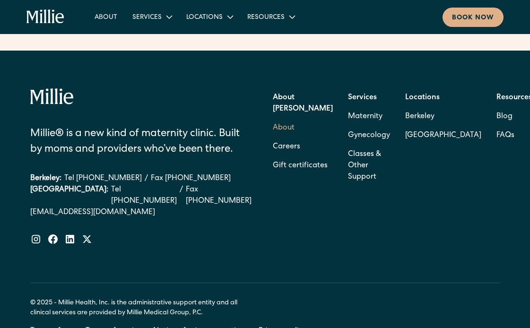 The height and width of the screenshot is (328, 530). What do you see at coordinates (473, 18) in the screenshot?
I see `div: Book now` at bounding box center [473, 18].